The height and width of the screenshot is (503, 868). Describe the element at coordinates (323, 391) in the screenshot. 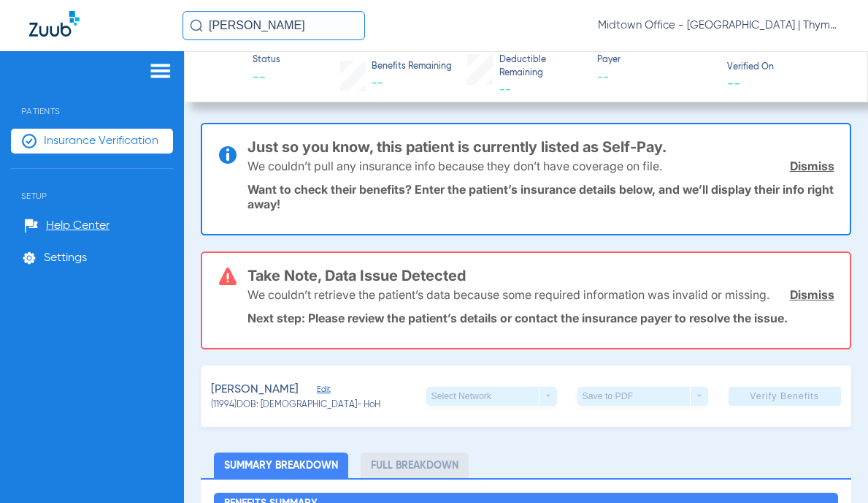

I see `span: Edit` at that location.